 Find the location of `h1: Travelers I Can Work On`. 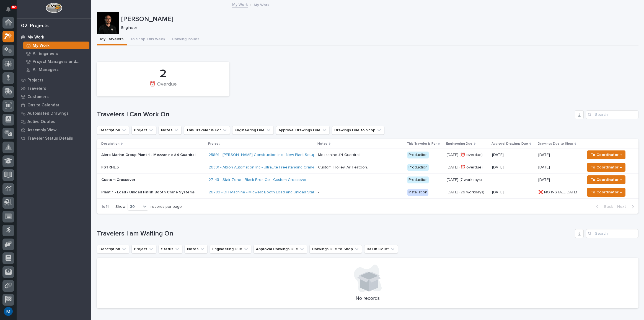

h1: Travelers I Can Work On is located at coordinates (335, 115).